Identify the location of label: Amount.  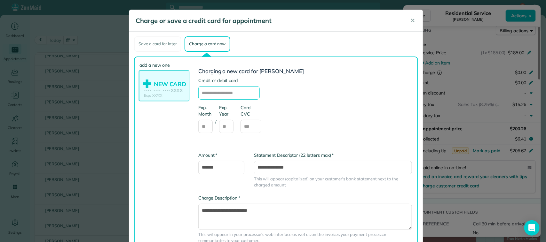
(208, 155).